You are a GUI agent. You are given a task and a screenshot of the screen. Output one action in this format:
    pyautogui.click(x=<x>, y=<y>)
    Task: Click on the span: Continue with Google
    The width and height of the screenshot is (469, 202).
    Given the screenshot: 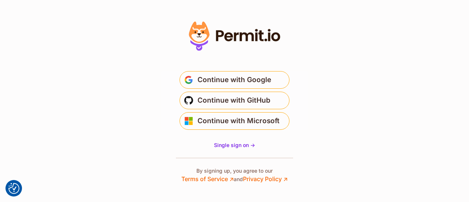 What is the action you would take?
    pyautogui.click(x=234, y=80)
    